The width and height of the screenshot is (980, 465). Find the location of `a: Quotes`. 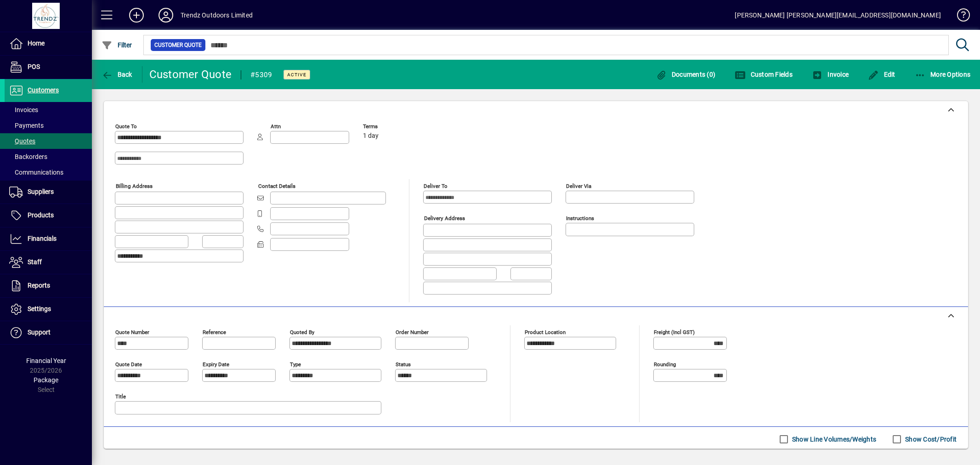

a: Quotes is located at coordinates (48, 141).